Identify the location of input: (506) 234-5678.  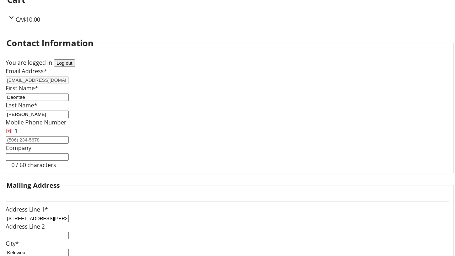
(37, 140).